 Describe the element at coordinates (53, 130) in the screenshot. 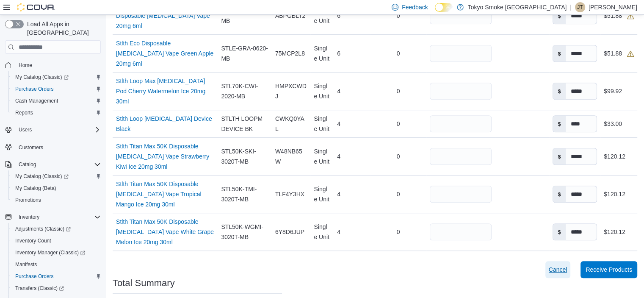

I see `button: Users` at that location.